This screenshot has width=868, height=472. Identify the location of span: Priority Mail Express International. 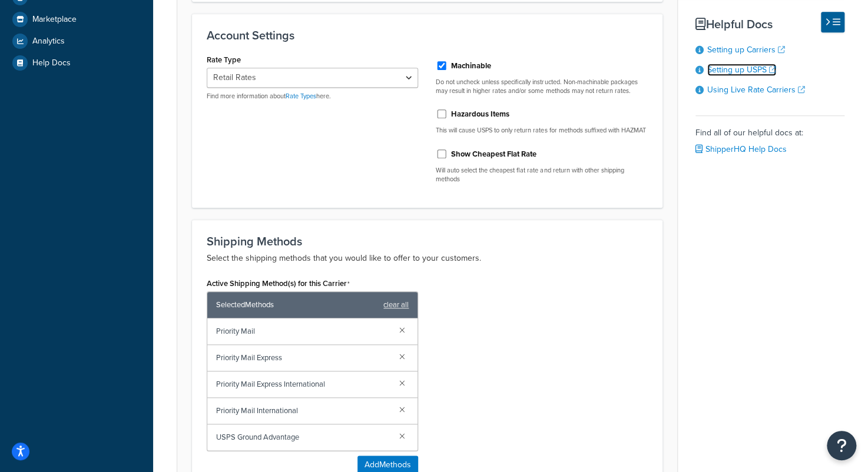
(303, 385).